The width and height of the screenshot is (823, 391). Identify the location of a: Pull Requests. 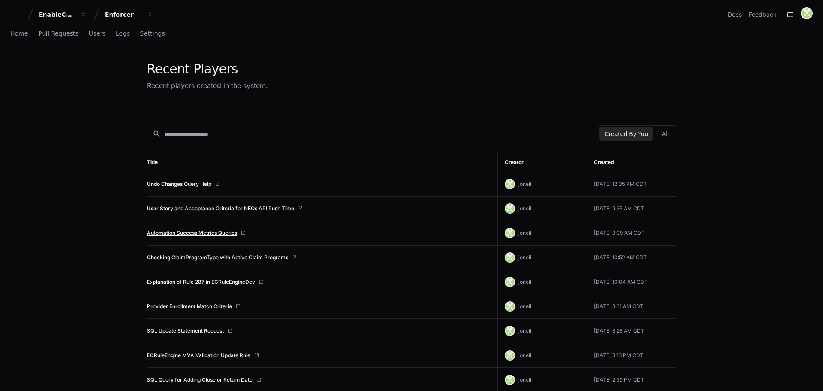
(58, 34).